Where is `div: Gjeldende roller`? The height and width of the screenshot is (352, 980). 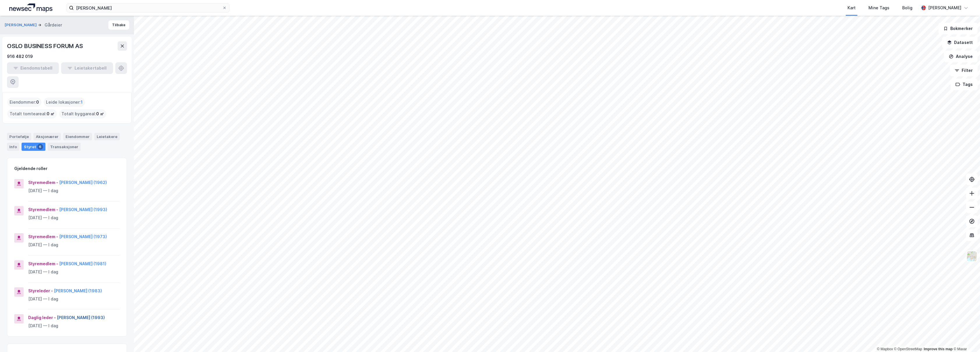 div: Gjeldende roller is located at coordinates (31, 169).